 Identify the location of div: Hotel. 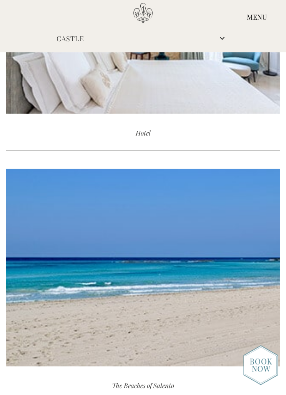
(143, 133).